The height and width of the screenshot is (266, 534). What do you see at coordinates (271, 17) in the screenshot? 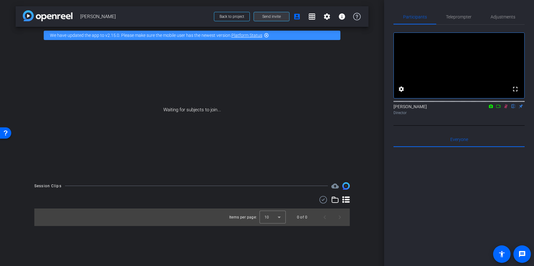
I see `span: Send invite` at bounding box center [271, 17].